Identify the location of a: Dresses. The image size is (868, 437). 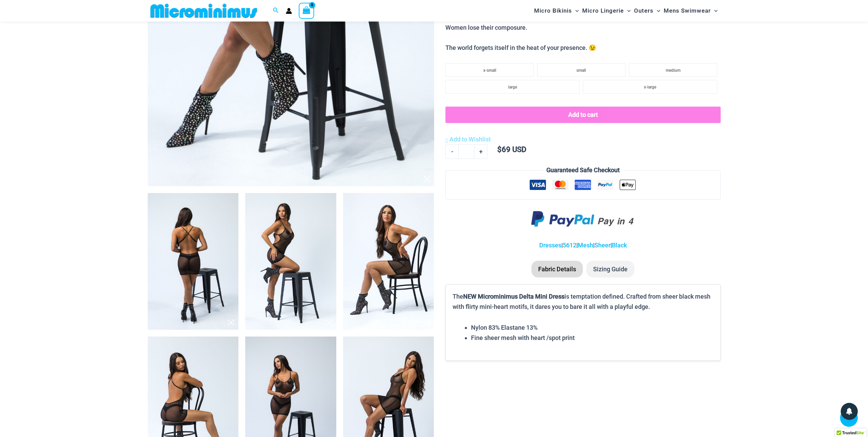
(550, 245).